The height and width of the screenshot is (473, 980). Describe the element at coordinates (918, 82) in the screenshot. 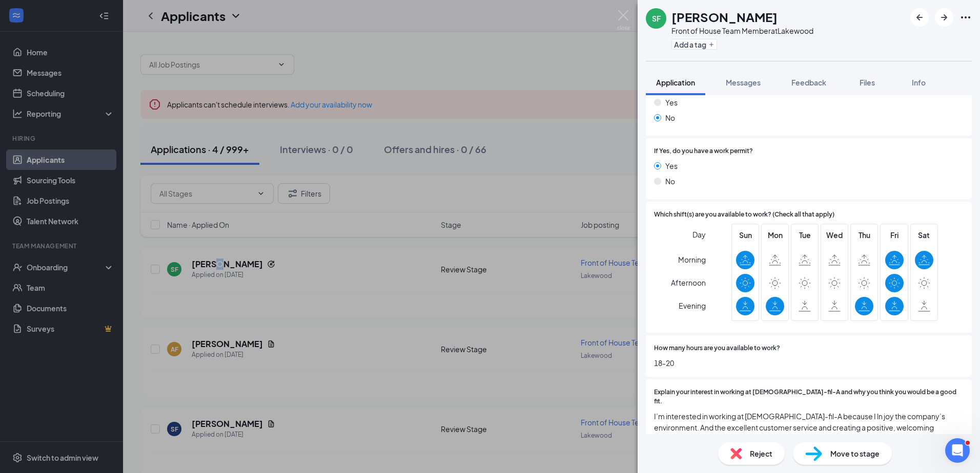

I see `span: Info` at that location.